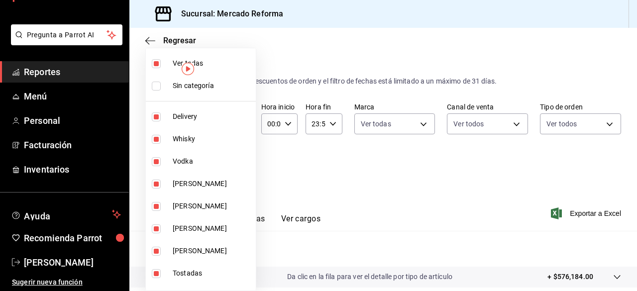 The image size is (637, 291). Describe the element at coordinates (212, 86) in the screenshot. I see `span: Sin categoría` at that location.